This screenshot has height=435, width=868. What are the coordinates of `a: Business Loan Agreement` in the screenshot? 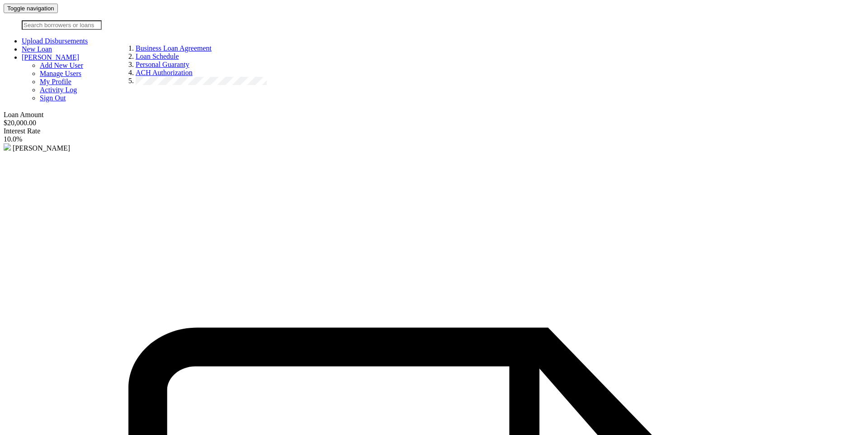 It's located at (174, 48).